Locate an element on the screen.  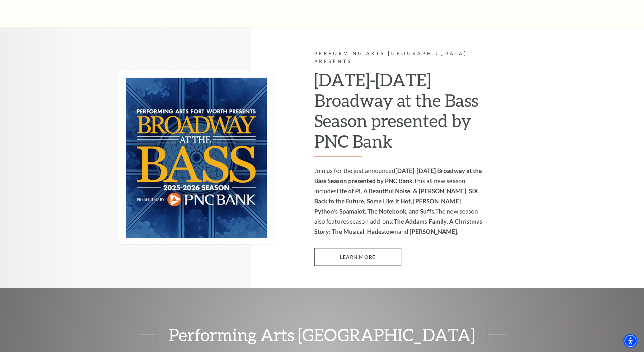
strong: Hadestown is located at coordinates (383, 231).